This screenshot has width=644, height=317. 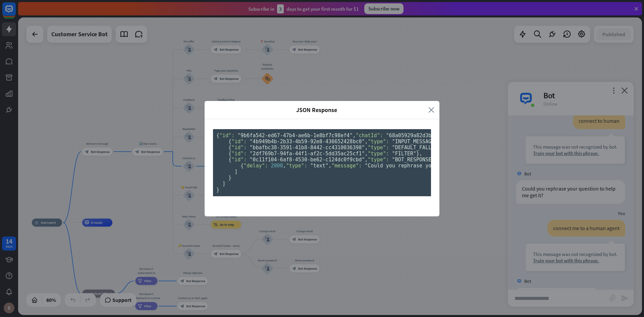 What do you see at coordinates (404, 153) in the screenshot?
I see `span: "FILTER"` at bounding box center [404, 153].